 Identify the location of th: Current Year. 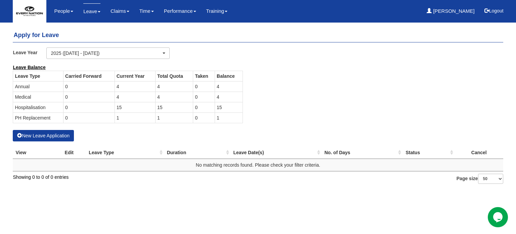
(135, 76).